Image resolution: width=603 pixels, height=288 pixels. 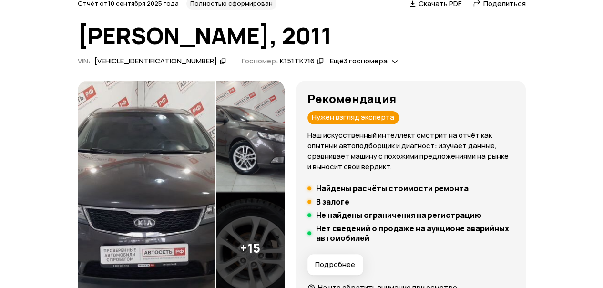 What do you see at coordinates (335, 265) in the screenshot?
I see `span: Подробнее` at bounding box center [335, 265].